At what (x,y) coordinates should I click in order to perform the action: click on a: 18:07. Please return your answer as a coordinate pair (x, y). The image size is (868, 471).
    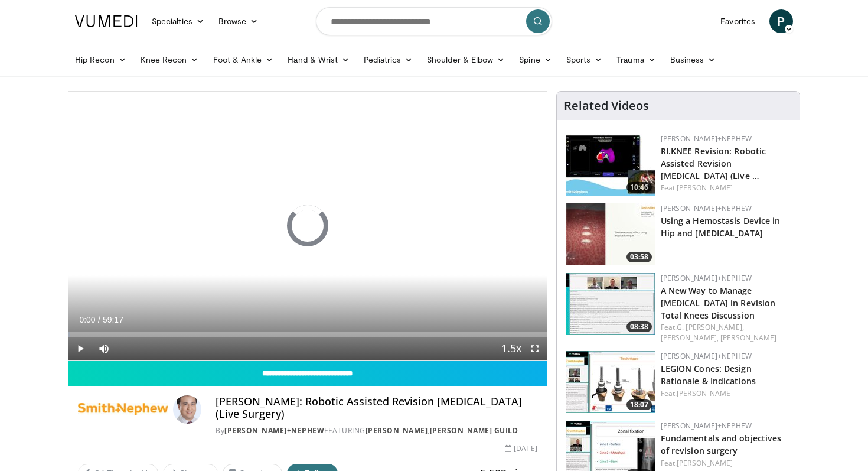
    Looking at the image, I should click on (611, 381).